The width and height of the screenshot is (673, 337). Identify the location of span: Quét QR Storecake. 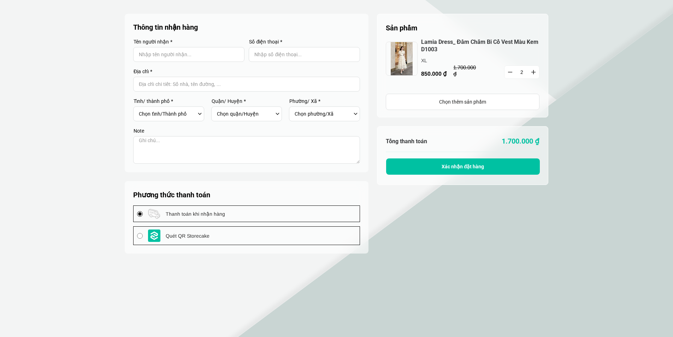
(188, 236).